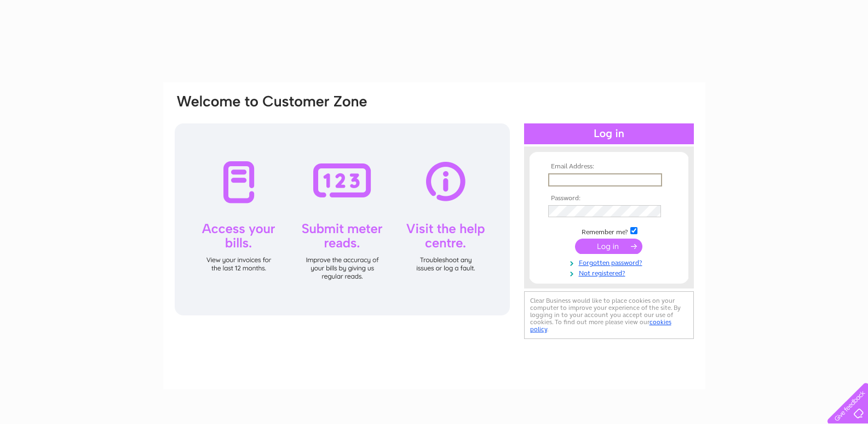 This screenshot has width=868, height=424. I want to click on input: Submit, so click(609, 246).